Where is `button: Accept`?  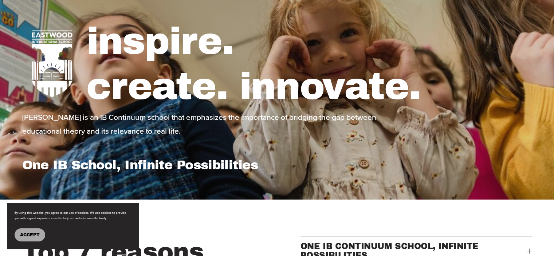
button: Accept is located at coordinates (30, 235).